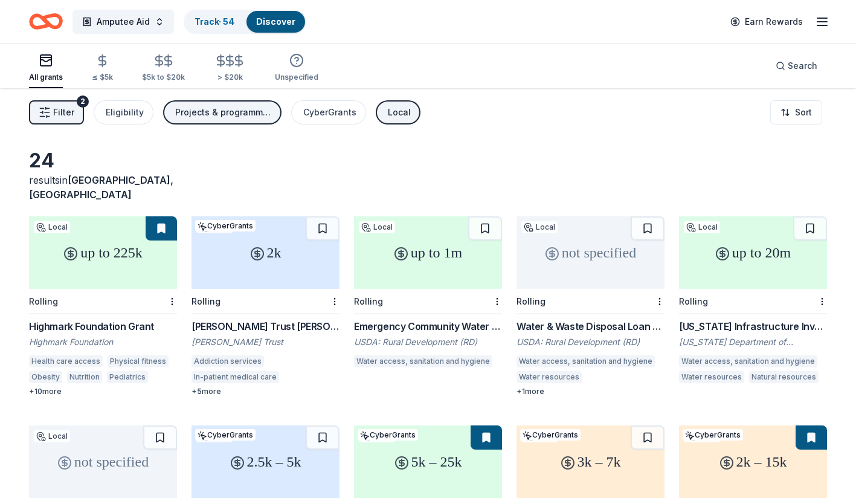 Image resolution: width=856 pixels, height=504 pixels. Describe the element at coordinates (102, 68) in the screenshot. I see `button: ≤ $5k` at that location.